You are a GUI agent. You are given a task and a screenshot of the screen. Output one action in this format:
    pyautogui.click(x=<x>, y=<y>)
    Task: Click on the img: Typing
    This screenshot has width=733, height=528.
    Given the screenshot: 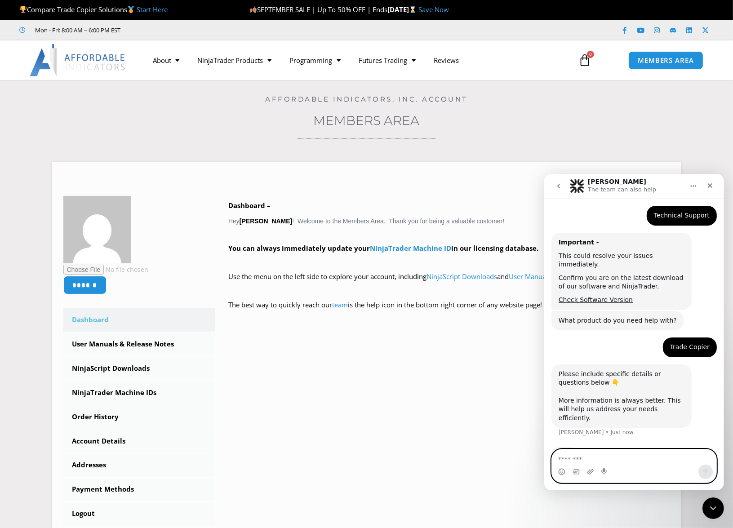 What is the action you would take?
    pyautogui.click(x=20, y=280)
    